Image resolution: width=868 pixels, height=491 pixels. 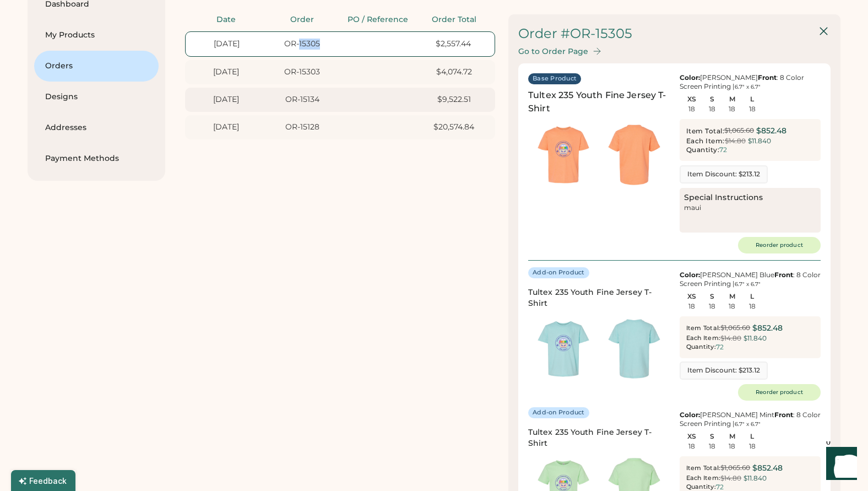 I want to click on div: My Products, so click(x=96, y=35).